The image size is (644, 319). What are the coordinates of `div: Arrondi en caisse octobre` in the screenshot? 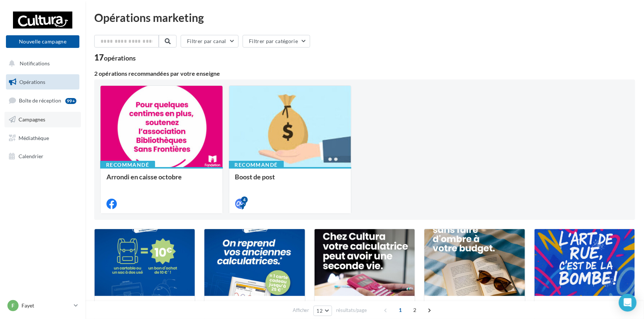 It's located at (161, 180).